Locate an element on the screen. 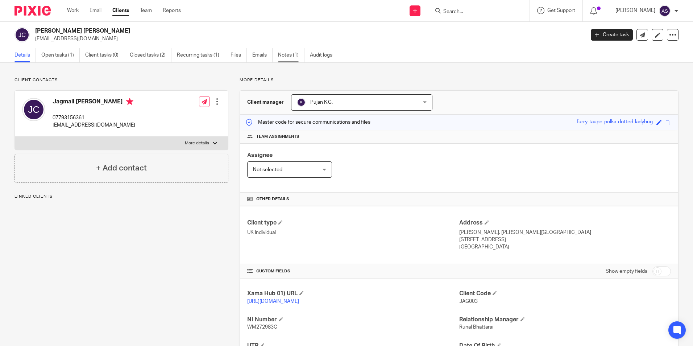  span: Other details is located at coordinates (273, 199).